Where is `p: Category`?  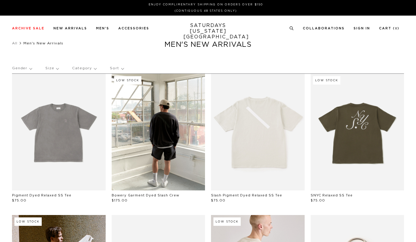 p: Category is located at coordinates (84, 68).